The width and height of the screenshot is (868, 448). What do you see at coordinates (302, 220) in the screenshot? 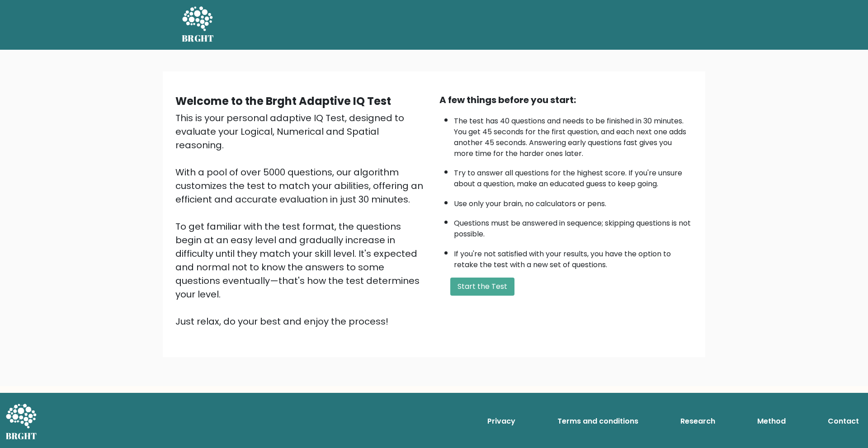
I see `div: This is your personal adaptive IQ Test, designed to evaluate your Logical, Numerical and Spatial ...` at bounding box center [302, 220].